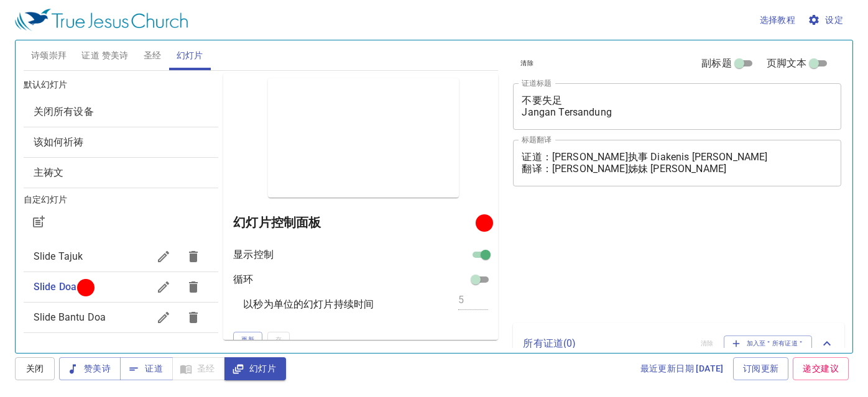  Describe the element at coordinates (58, 256) in the screenshot. I see `span: Slide Tajuk` at that location.